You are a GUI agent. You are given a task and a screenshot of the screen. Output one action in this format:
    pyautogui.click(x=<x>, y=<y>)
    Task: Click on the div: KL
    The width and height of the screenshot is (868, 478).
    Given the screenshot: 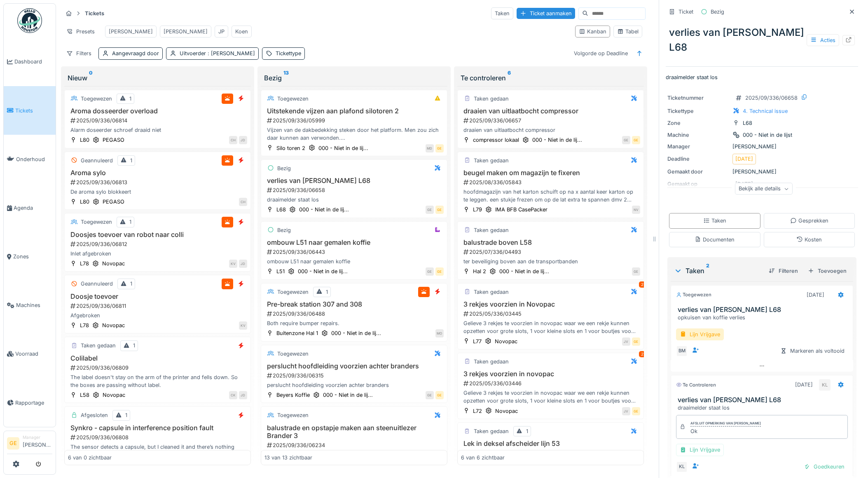 What is the action you would take?
    pyautogui.click(x=682, y=467)
    